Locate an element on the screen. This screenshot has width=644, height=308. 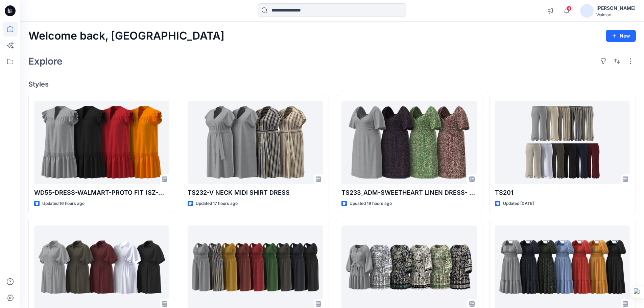
button: New is located at coordinates (621, 36).